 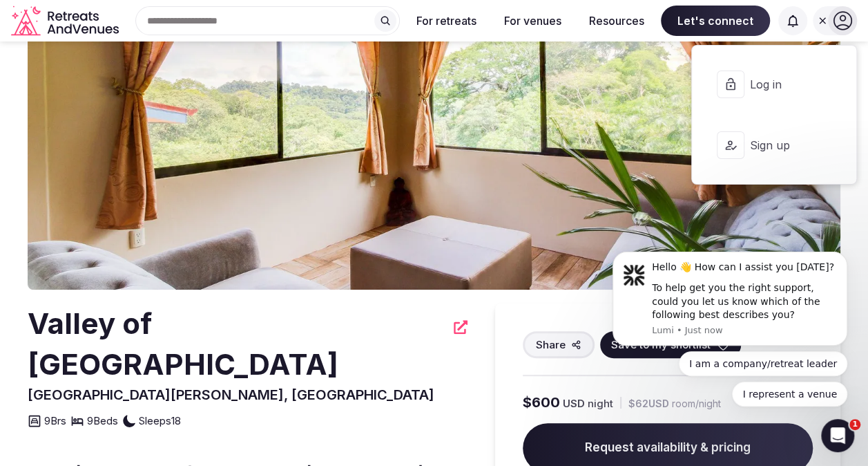 I want to click on span: 9 Beds, so click(x=102, y=420).